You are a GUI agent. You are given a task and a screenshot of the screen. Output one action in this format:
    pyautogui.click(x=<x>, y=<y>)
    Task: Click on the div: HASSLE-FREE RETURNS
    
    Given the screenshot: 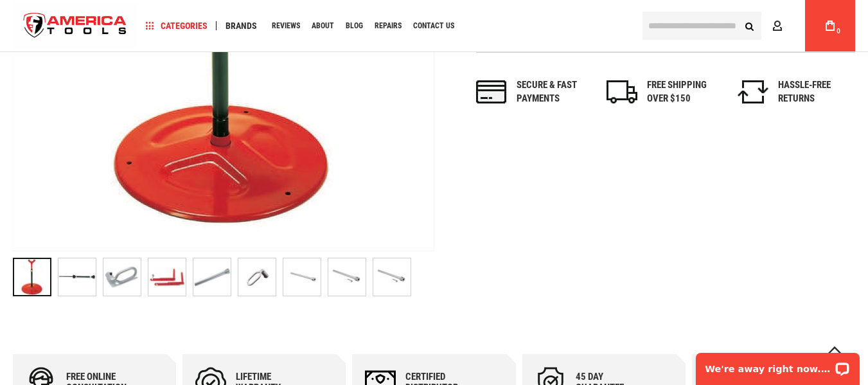 What is the action you would take?
    pyautogui.click(x=817, y=91)
    